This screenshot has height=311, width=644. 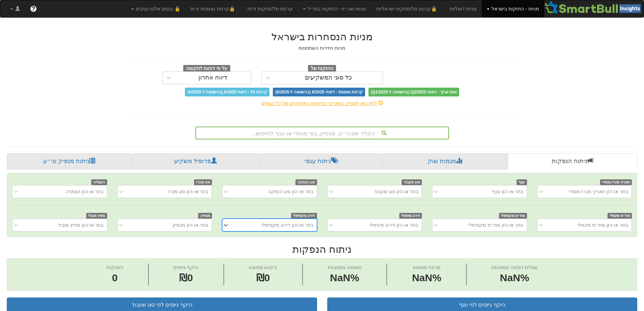 What do you see at coordinates (322, 249) in the screenshot?
I see `h2: ניתוח הנפקות` at bounding box center [322, 249].